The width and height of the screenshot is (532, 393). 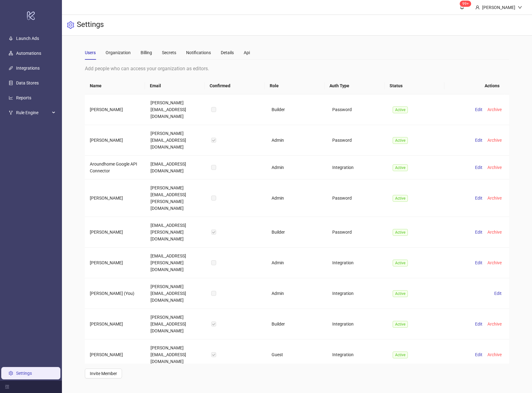 I want to click on a: Automations, so click(x=29, y=53).